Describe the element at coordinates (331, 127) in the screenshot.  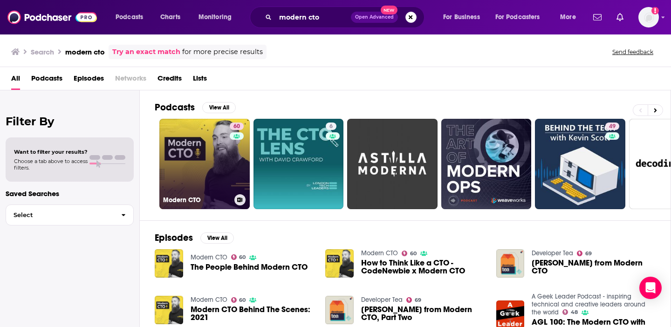
I see `span: 6` at that location.